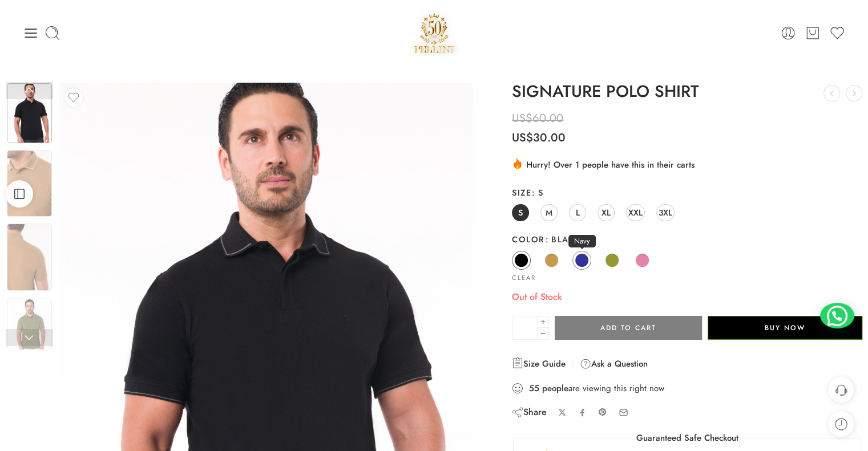  What do you see at coordinates (785, 328) in the screenshot?
I see `button: Buy Now` at bounding box center [785, 328].